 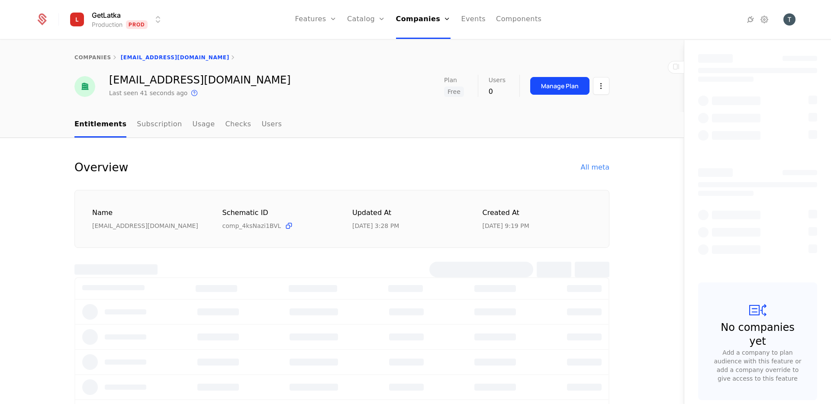 What do you see at coordinates (560, 86) in the screenshot?
I see `div: Manage Plan` at bounding box center [560, 86].